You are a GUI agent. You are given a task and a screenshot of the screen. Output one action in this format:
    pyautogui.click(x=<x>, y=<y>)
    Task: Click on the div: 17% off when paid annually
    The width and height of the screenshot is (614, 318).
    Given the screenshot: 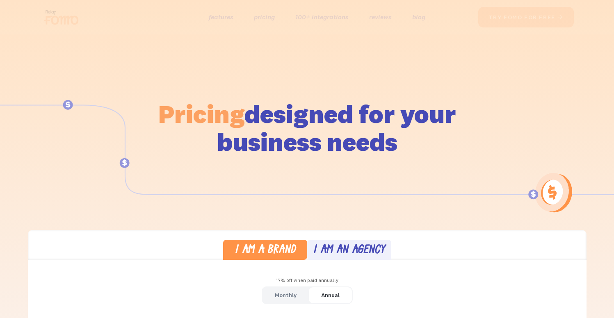 What is the action you would take?
    pyautogui.click(x=307, y=280)
    